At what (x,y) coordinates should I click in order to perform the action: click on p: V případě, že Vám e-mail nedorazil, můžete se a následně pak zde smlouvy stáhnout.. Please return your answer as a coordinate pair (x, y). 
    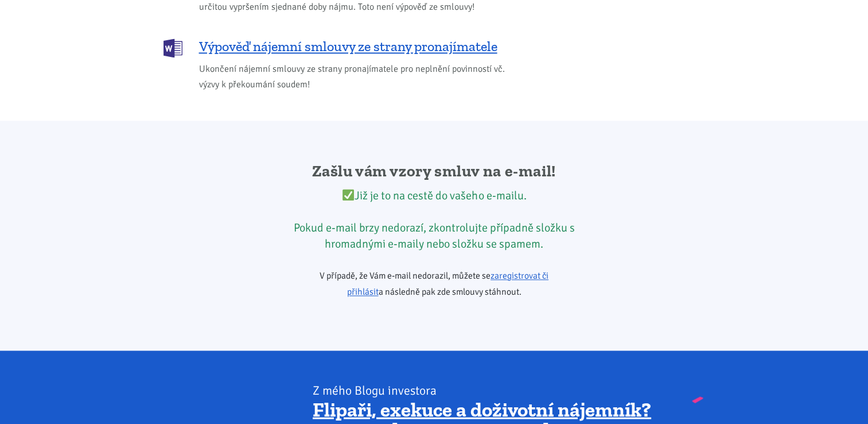
    Looking at the image, I should click on (434, 284).